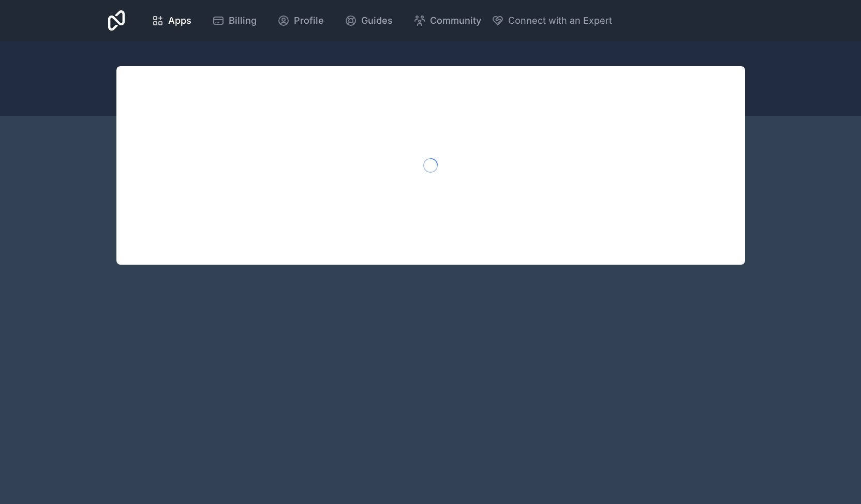 This screenshot has height=504, width=861. Describe the element at coordinates (369, 20) in the screenshot. I see `a: Guides` at that location.